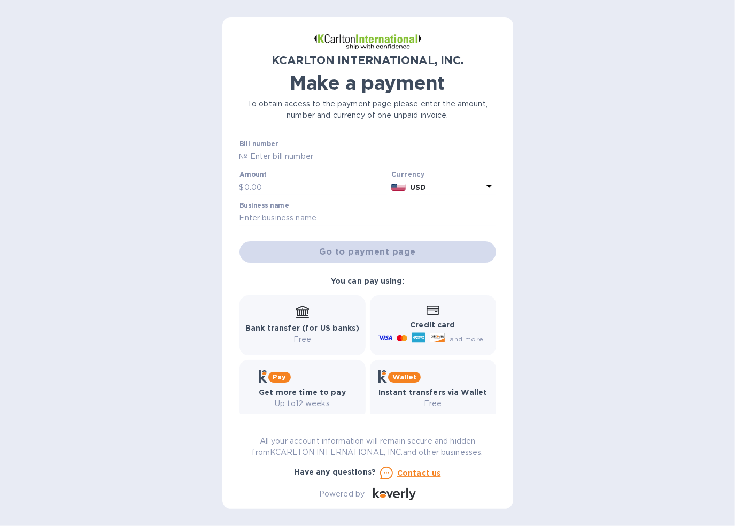 This screenshot has width=735, height=526. I want to click on b: Wallet, so click(405, 377).